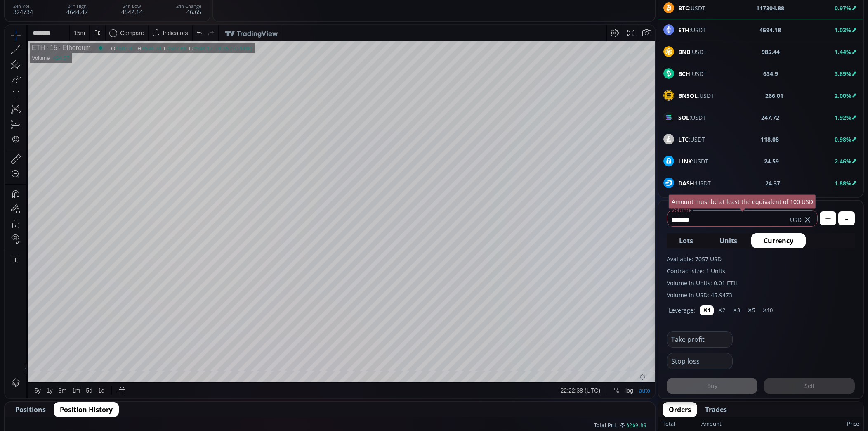  I want to click on b: 24.37, so click(773, 183).